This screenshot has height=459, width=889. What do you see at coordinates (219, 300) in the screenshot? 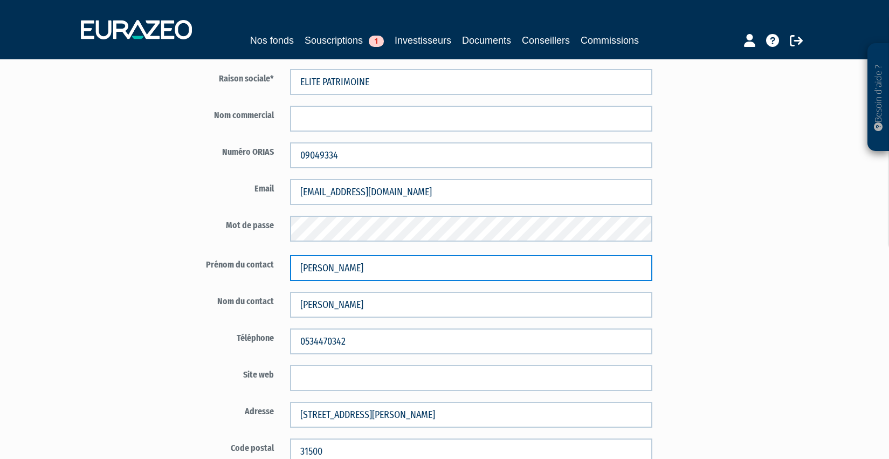
I see `label: Nom du contact` at bounding box center [219, 300].